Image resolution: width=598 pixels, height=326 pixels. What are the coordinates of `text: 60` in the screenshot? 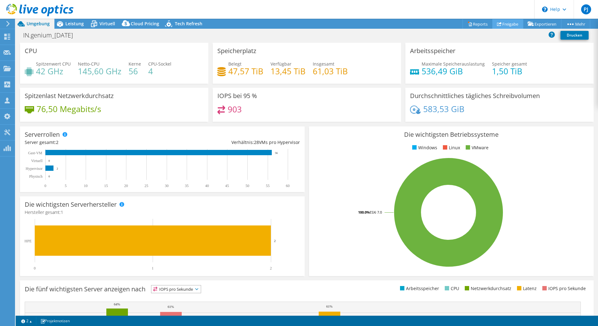 It's located at (288, 186).